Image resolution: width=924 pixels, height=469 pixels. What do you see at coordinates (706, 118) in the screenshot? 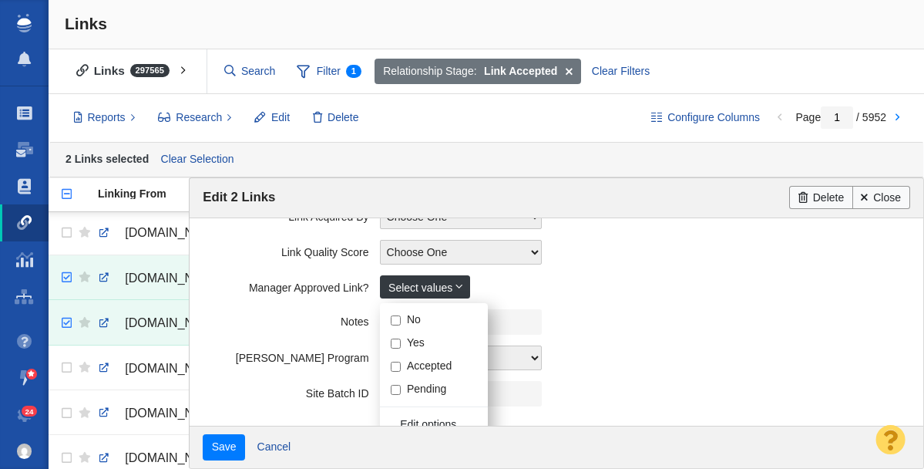
I see `button: Configure Columns` at bounding box center [706, 118].